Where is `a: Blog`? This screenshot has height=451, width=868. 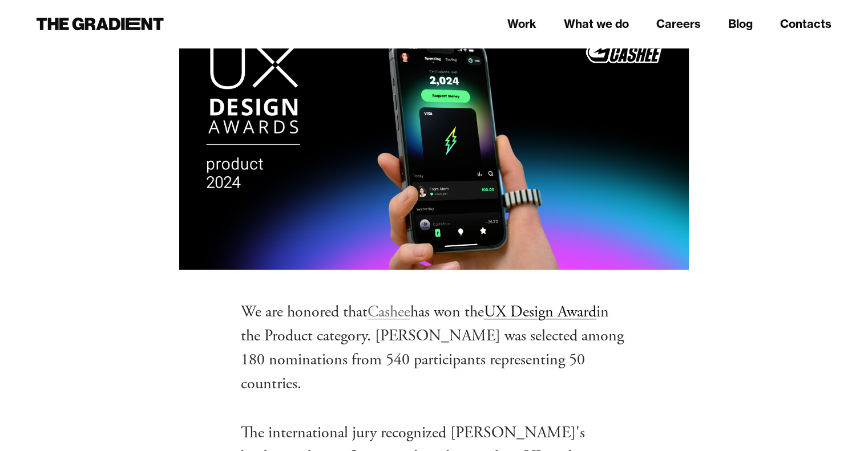 a: Blog is located at coordinates (740, 24).